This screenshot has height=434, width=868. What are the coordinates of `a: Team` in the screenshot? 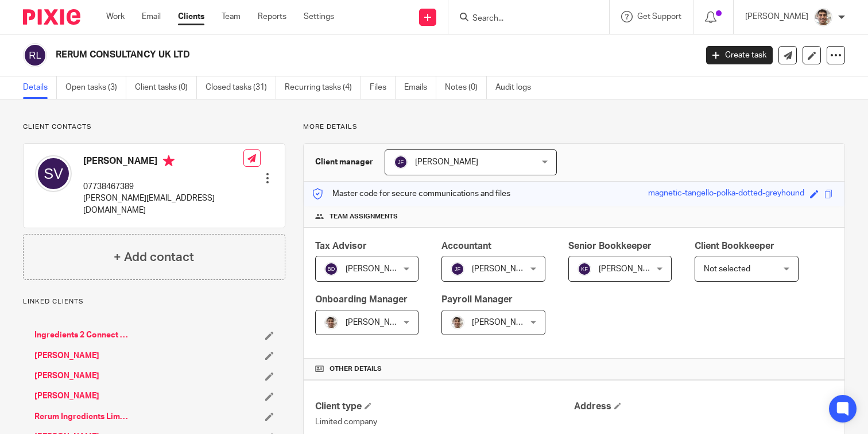 It's located at (231, 16).